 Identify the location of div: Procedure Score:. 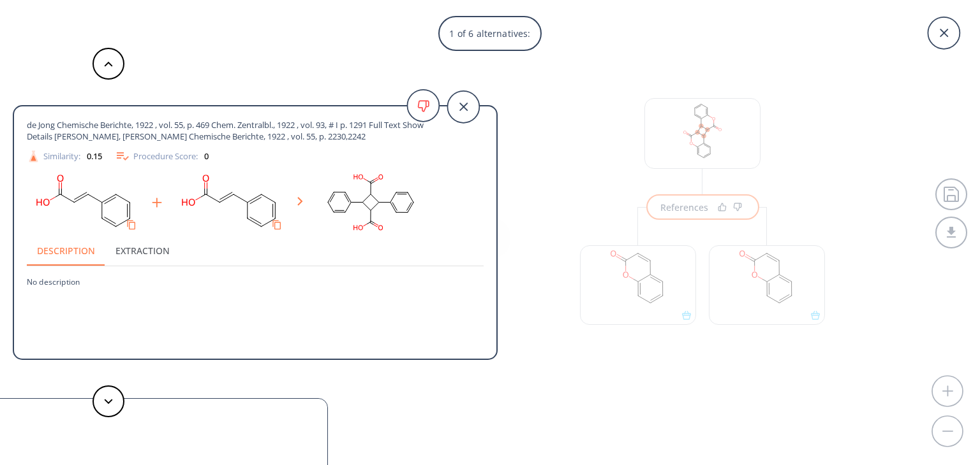
(162, 156).